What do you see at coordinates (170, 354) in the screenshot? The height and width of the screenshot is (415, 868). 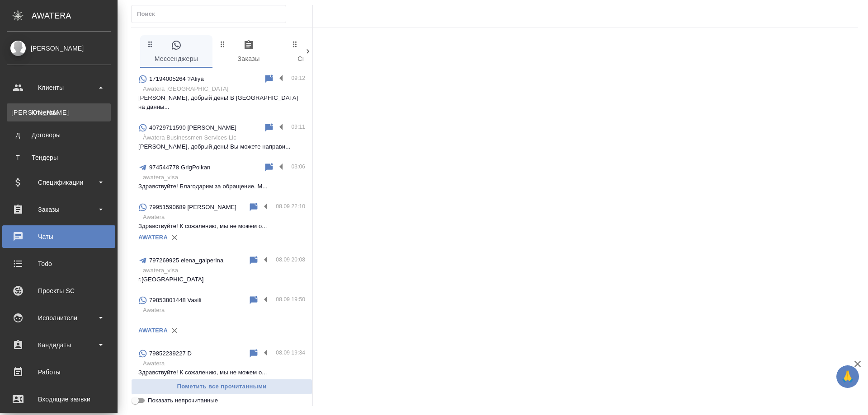 I see `p: 79852239227 D` at bounding box center [170, 354].